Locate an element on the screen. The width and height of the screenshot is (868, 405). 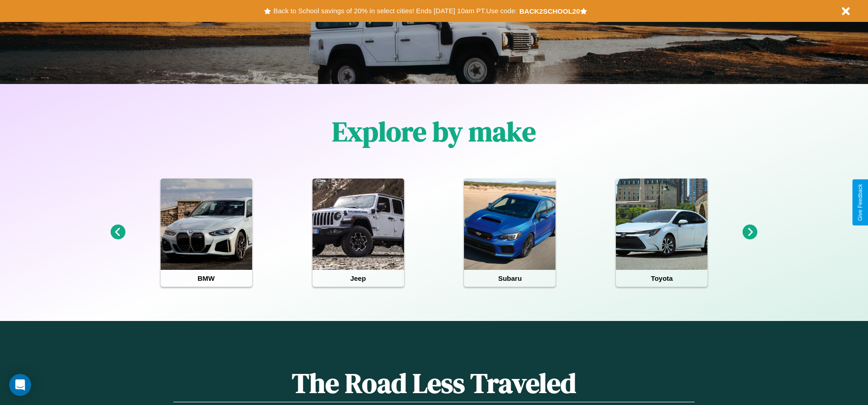
div: Open Intercom Messenger is located at coordinates (20, 385).